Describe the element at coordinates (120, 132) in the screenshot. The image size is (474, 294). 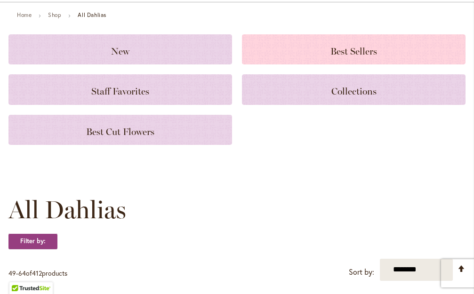
I see `span: Best Cut Flowers` at that location.